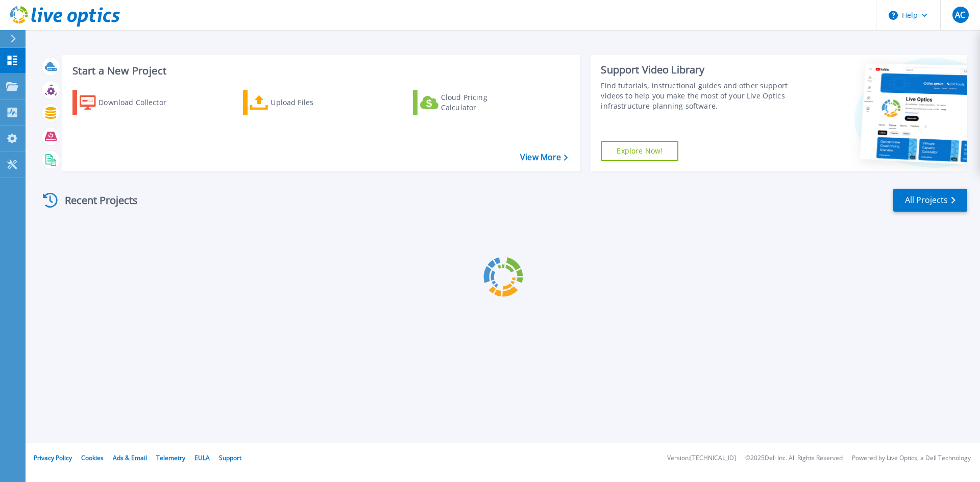 The image size is (980, 482). I want to click on a: Cloud Pricing Calculator, so click(470, 103).